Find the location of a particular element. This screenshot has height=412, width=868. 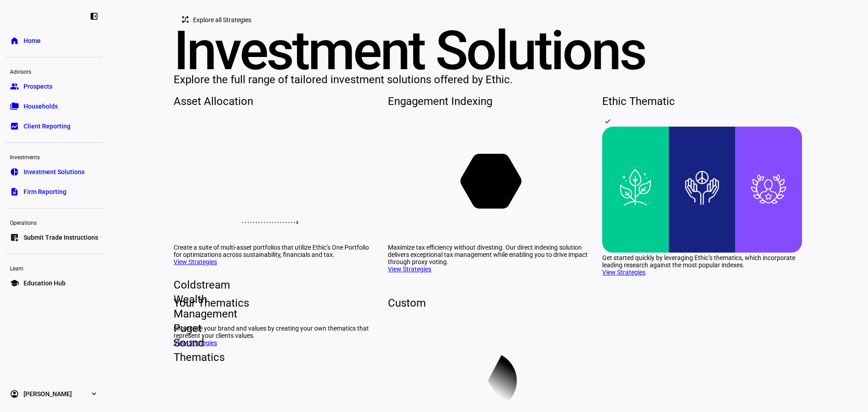

span: Households is located at coordinates (41, 106).